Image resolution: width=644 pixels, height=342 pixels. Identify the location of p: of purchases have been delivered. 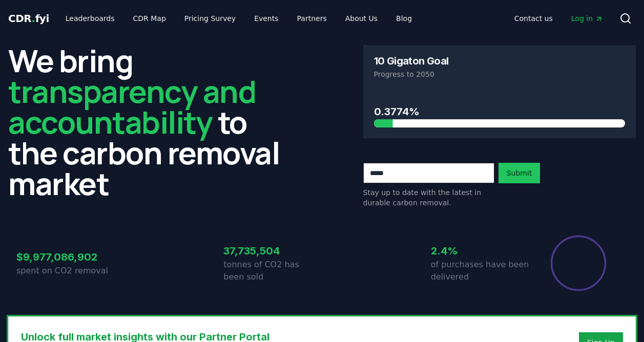
(480, 271).